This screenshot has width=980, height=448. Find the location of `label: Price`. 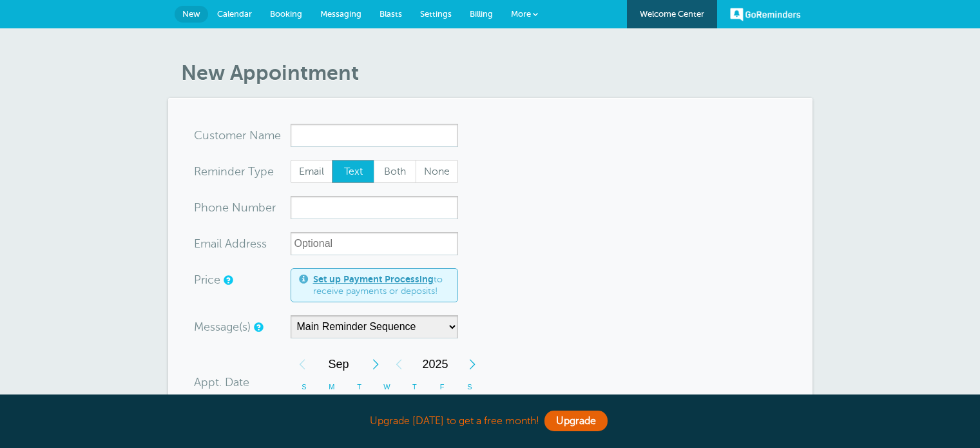

label: Price is located at coordinates (206, 280).